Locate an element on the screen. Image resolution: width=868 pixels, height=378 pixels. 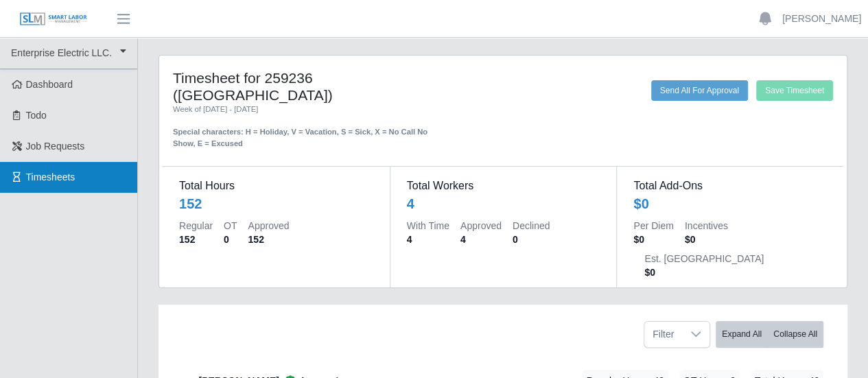
dt: OT is located at coordinates (230, 226).